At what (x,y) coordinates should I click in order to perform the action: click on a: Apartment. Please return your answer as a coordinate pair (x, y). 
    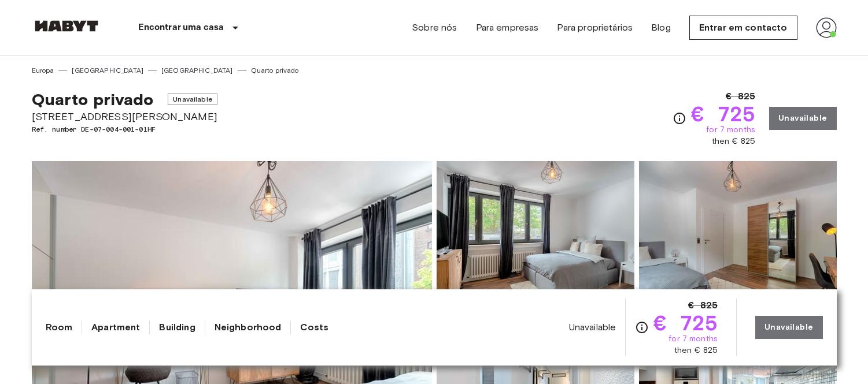
    Looking at the image, I should click on (116, 328).